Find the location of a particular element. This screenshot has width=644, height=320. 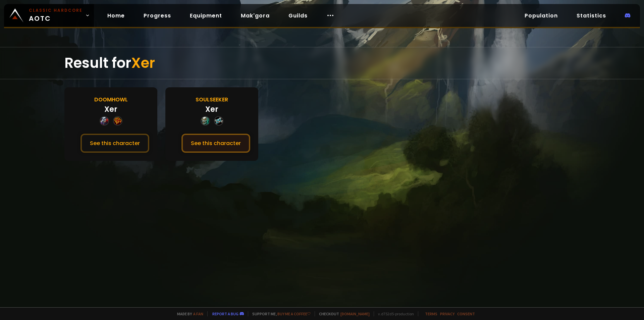

a: Home is located at coordinates (116, 15).